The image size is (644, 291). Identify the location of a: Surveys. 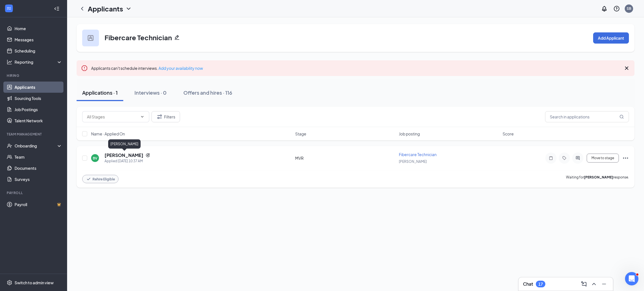
(38, 179).